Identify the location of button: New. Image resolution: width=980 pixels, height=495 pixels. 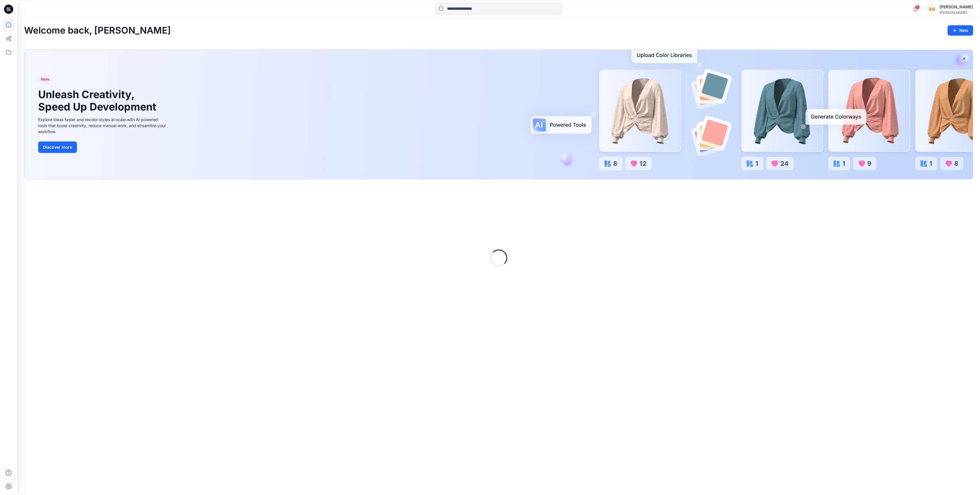
(960, 31).